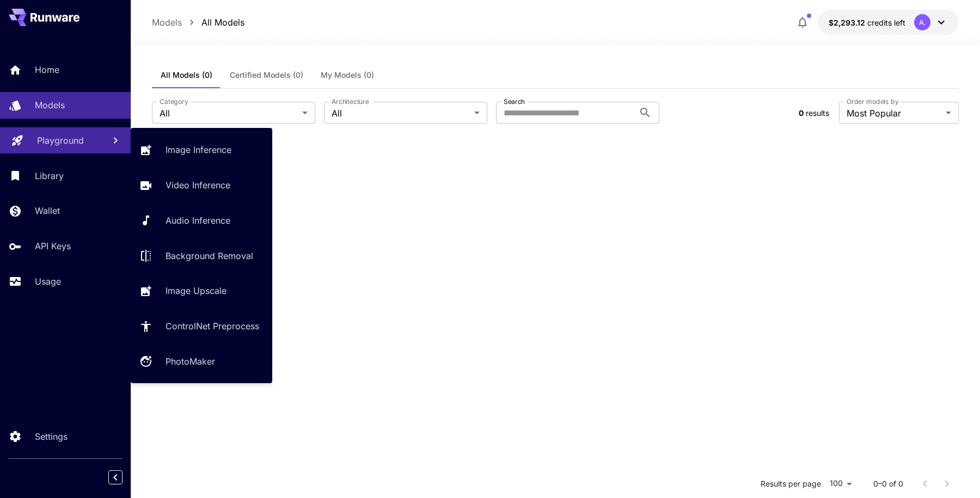 This screenshot has width=980, height=498. I want to click on span: $2,293.12, so click(848, 22).